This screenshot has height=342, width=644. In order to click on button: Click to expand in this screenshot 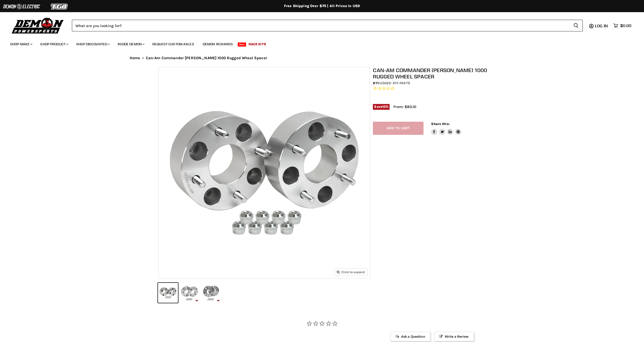, I will do `click(351, 272)`.